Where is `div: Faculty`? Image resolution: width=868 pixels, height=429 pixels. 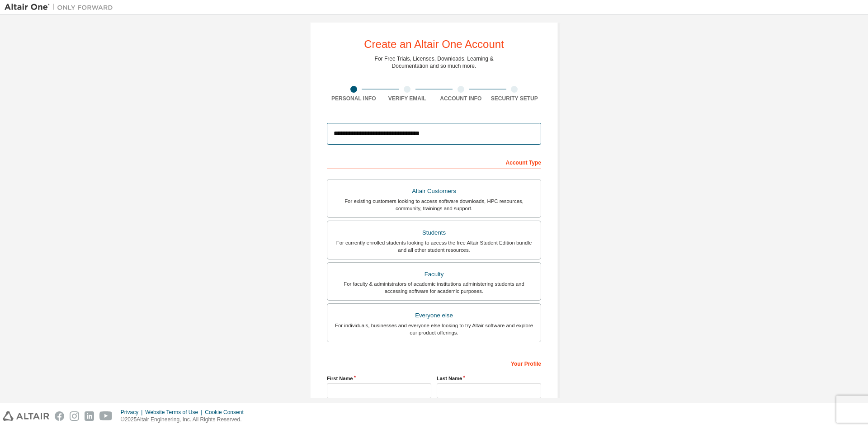 div: Faculty is located at coordinates (434, 274).